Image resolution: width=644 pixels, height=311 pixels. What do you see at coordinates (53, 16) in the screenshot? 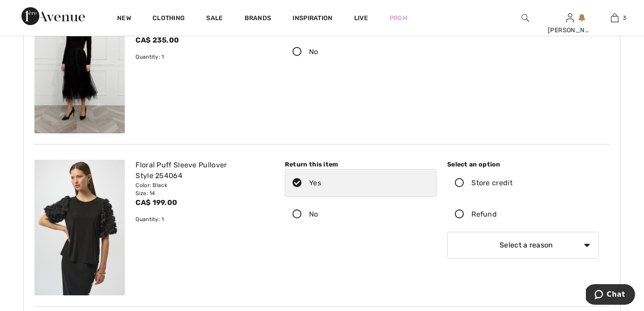
I see `a: 1ère Avenue` at bounding box center [53, 16].